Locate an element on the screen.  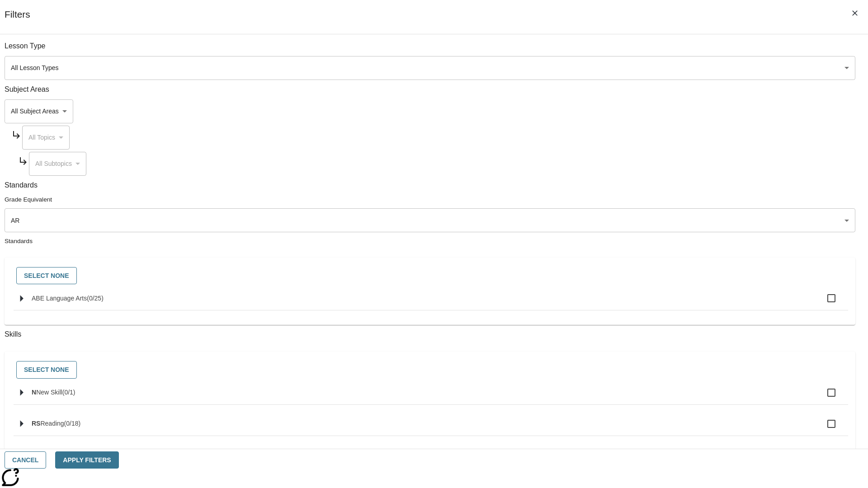
button: Close Filters side menu is located at coordinates (855, 13).